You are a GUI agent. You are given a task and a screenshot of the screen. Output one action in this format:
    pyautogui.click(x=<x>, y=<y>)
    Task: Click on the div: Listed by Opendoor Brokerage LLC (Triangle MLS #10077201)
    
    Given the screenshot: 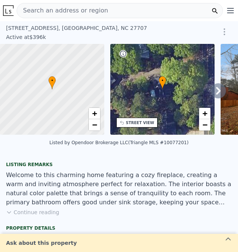 What is the action you would take?
    pyautogui.click(x=119, y=143)
    